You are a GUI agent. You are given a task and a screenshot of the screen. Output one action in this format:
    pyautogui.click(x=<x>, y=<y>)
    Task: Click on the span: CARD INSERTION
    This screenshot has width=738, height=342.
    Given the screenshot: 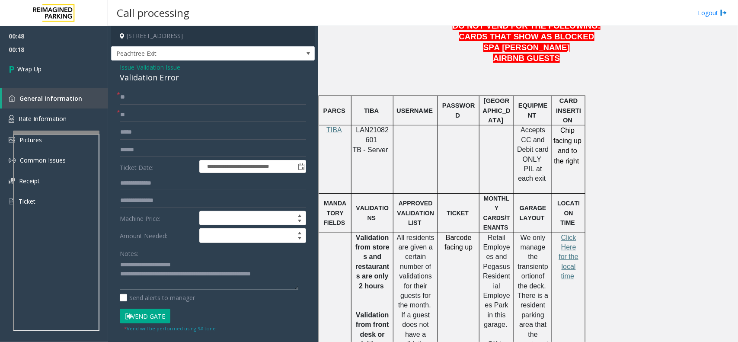 What is the action you would take?
    pyautogui.click(x=568, y=110)
    